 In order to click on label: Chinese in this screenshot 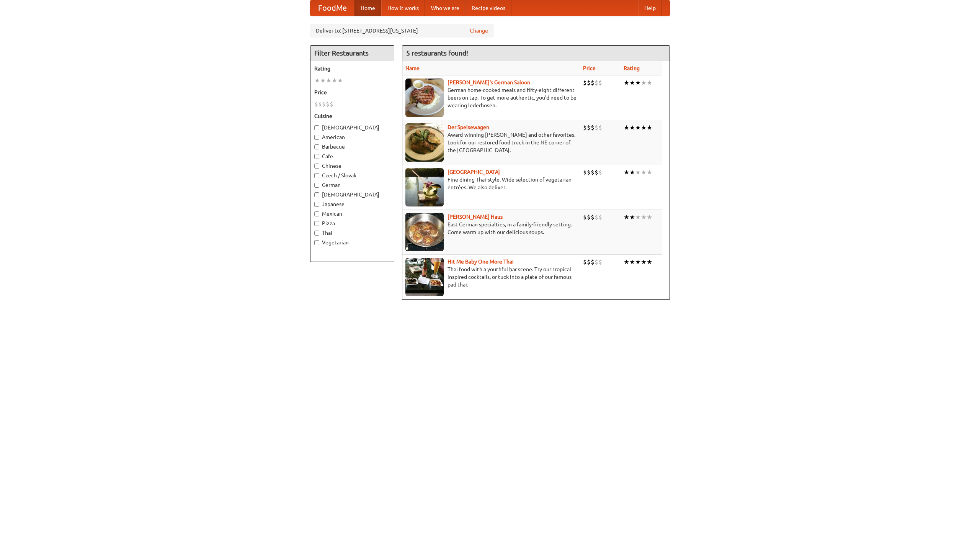, I will do `click(352, 166)`.